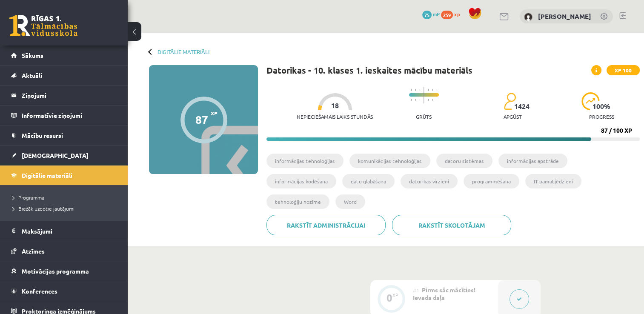  Describe the element at coordinates (590, 101) in the screenshot. I see `img: icon-progress-161ccf0a02000e728c5f80fcf4c31c7af3da0e1684b2b1d7c360e028c24a22f1.svg` at that location.